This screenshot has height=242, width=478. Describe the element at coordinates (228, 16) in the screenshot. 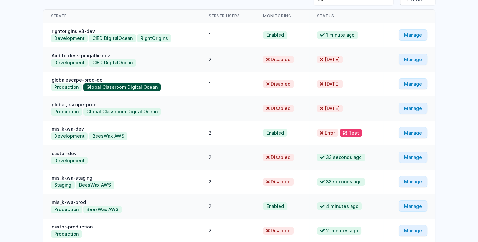

I see `th: Server Users` at that location.